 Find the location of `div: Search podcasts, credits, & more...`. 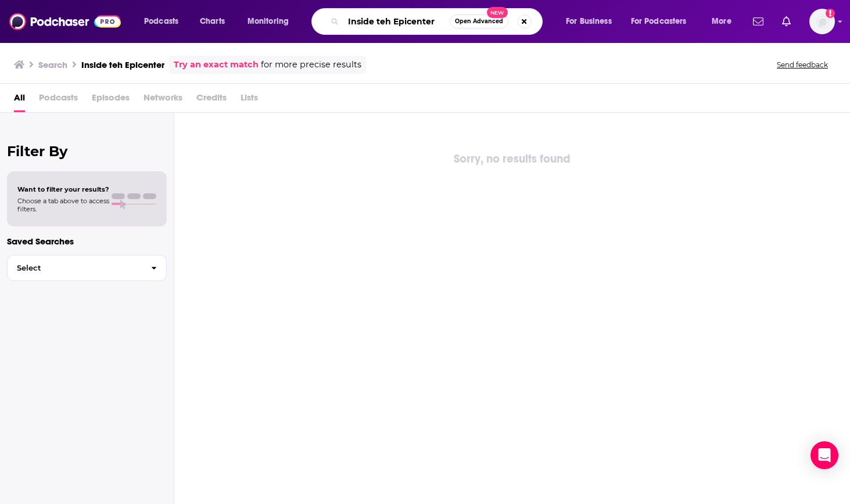

div: Search podcasts, credits, & more... is located at coordinates (438, 21).